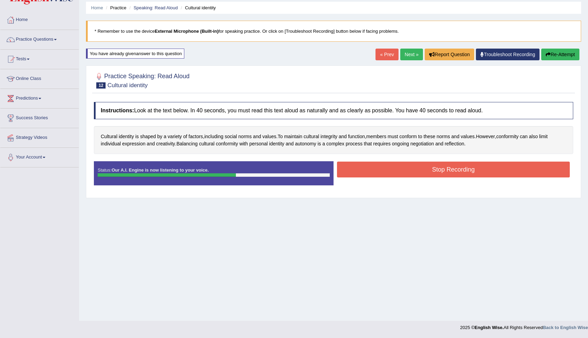 Image resolution: width=588 pixels, height=338 pixels. I want to click on div: You have already given answer to this question, so click(135, 53).